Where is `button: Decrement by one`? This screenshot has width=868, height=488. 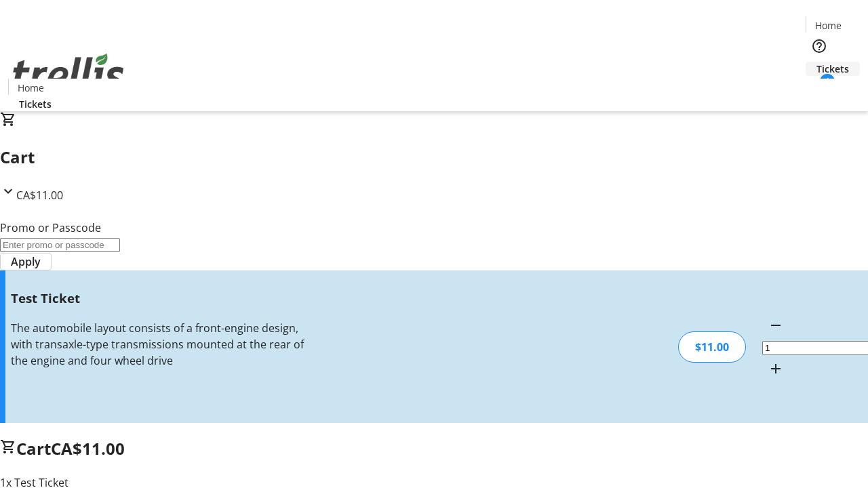 button: Decrement by one is located at coordinates (776, 326).